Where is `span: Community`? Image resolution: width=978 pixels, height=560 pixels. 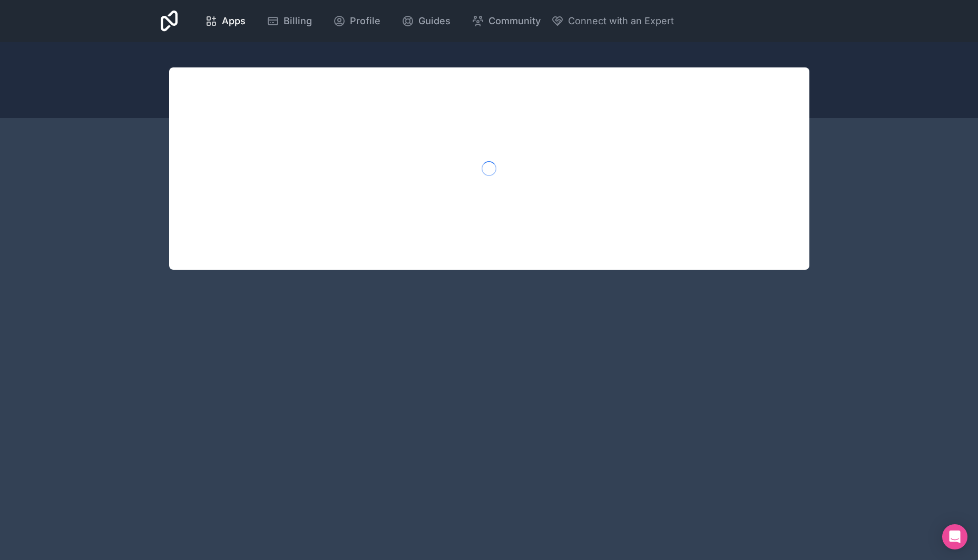 span: Community is located at coordinates (515, 21).